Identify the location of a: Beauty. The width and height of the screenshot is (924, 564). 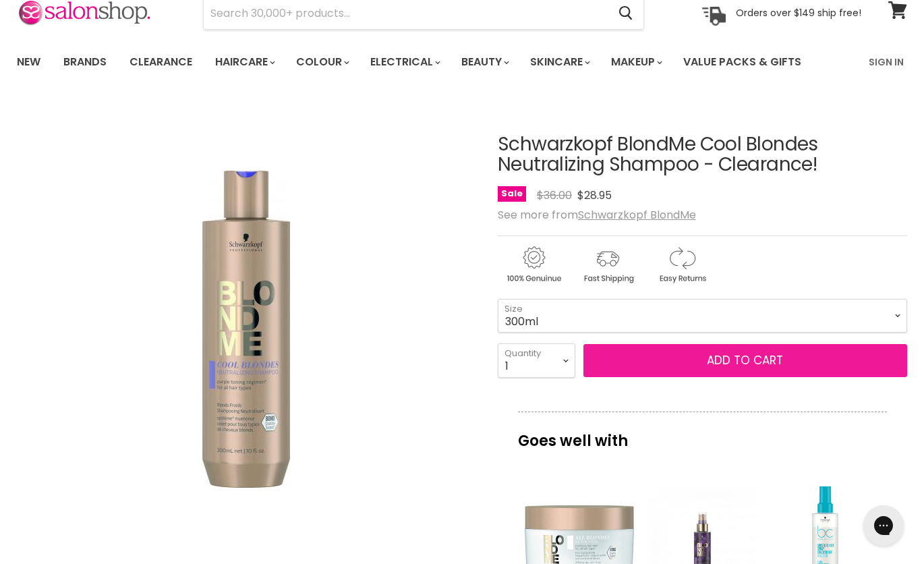
(485, 62).